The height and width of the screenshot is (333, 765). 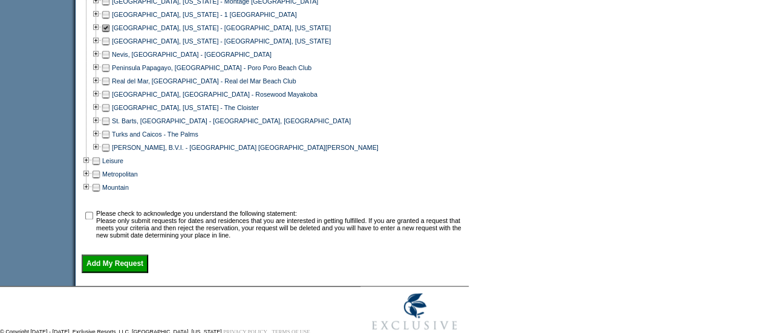 What do you see at coordinates (280, 224) in the screenshot?
I see `td: Please check to acknowledge you understand the following statement: Please only submit requests f...` at bounding box center [280, 224].